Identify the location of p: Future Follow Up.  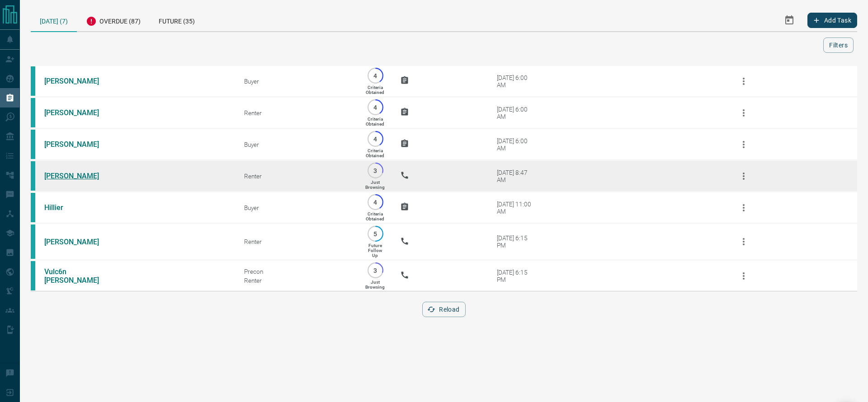
(375, 251).